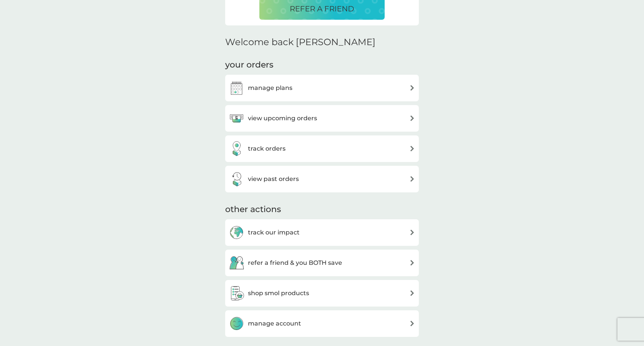  What do you see at coordinates (274, 232) in the screenshot?
I see `h3: track our impact` at bounding box center [274, 232].